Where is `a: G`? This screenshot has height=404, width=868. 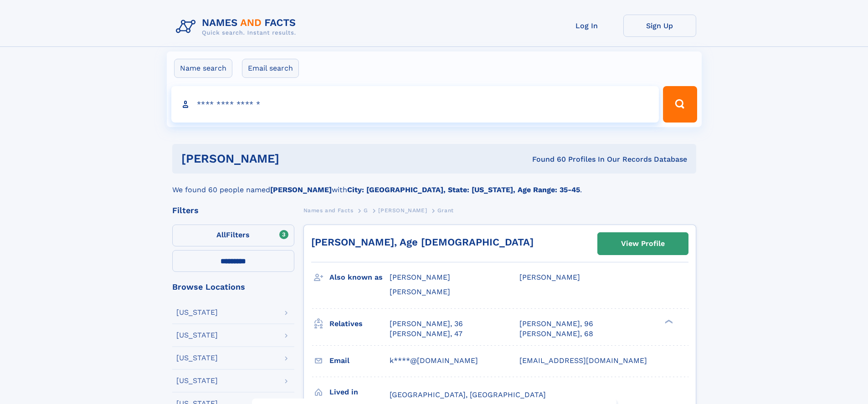
a: G is located at coordinates (366, 210).